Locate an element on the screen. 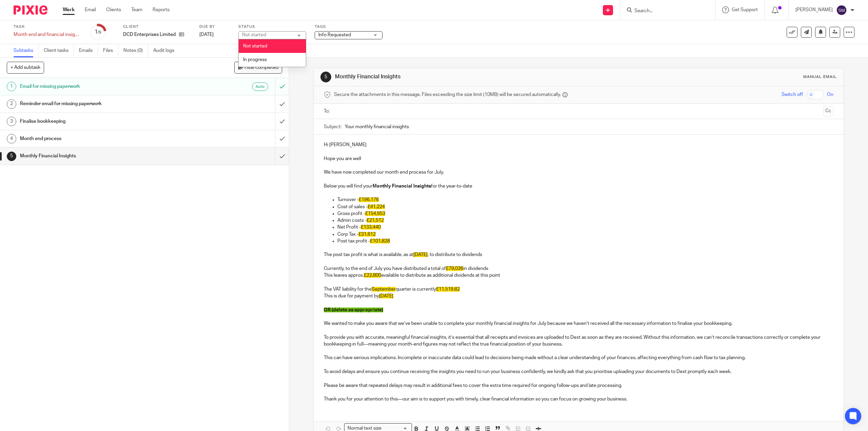 Image resolution: width=868 pixels, height=431 pixels. label: To: is located at coordinates (328, 111).